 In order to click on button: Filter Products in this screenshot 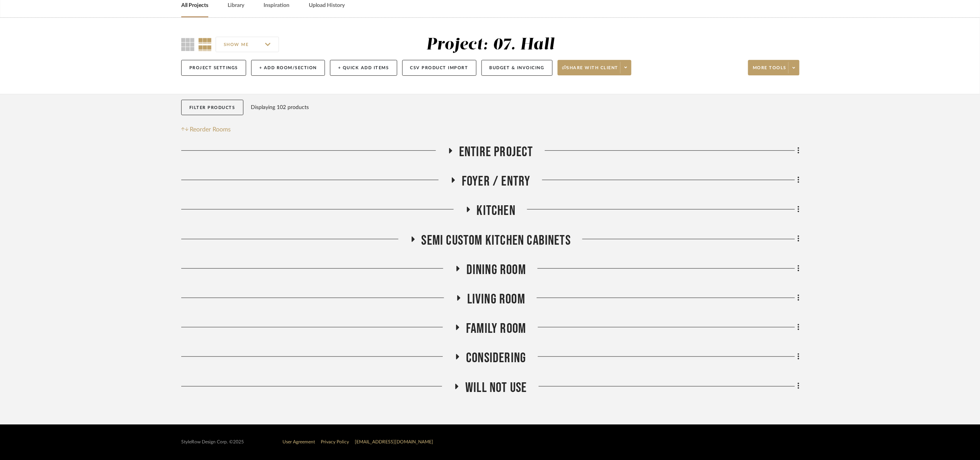, I will do `click(212, 108)`.